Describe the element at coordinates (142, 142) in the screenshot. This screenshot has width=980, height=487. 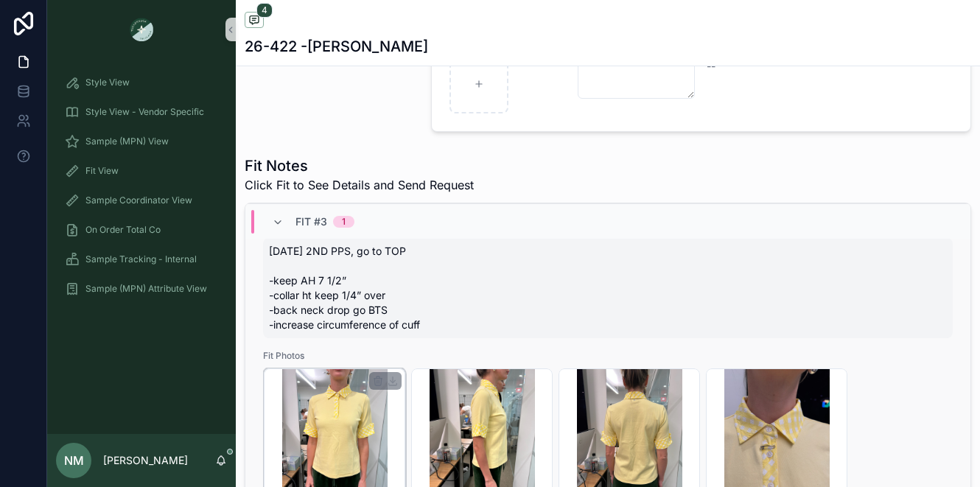
I see `a: Sample (MPN) View` at that location.